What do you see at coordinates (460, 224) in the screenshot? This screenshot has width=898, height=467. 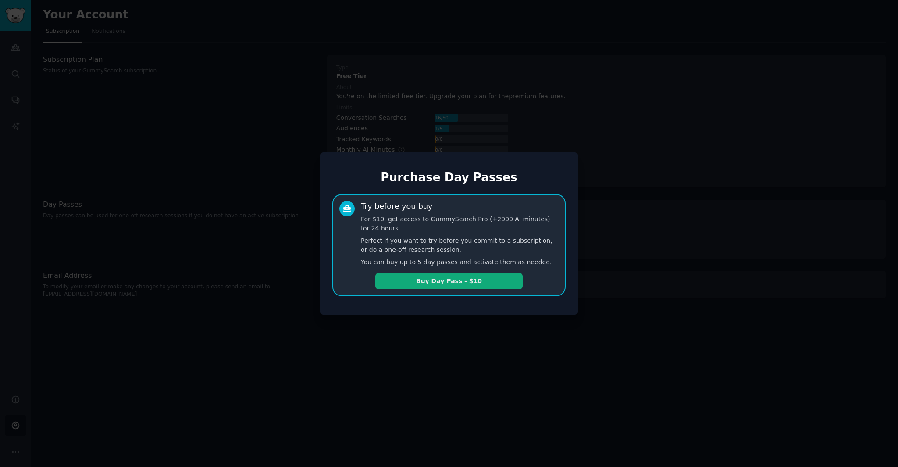 I see `p: For $10, get access to GummySearch Pro (+2000 AI minutes) for 24 hours.` at bounding box center [460, 224].